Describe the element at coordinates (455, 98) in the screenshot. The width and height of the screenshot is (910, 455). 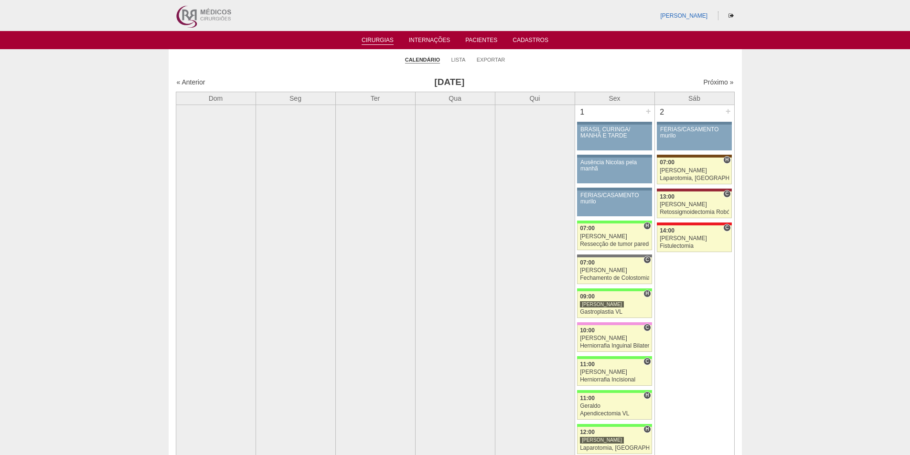
I see `th: Qua` at that location.